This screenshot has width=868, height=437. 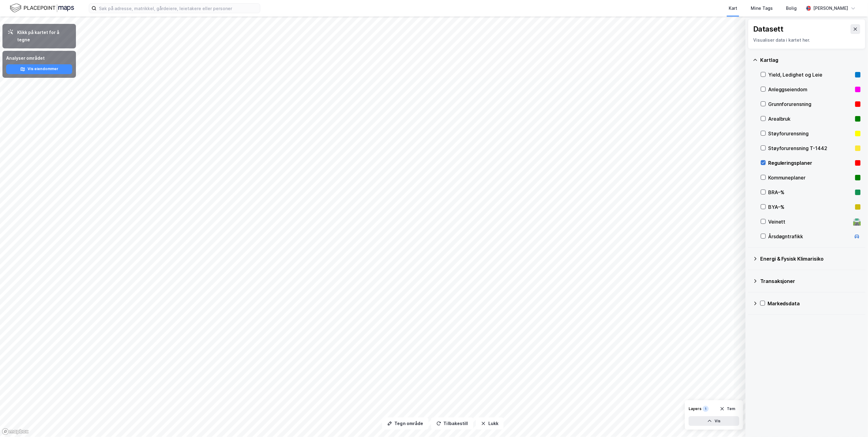 What do you see at coordinates (42, 8) in the screenshot?
I see `img: logo.f888ab2527a4732fd821a326f86c7f29.svg` at bounding box center [42, 8].